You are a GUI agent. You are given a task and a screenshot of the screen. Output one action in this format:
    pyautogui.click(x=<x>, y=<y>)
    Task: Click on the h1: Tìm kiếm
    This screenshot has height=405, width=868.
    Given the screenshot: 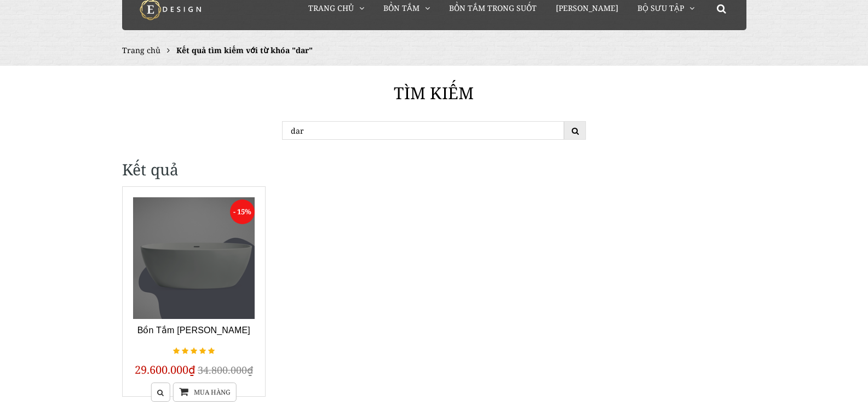 What is the action you would take?
    pyautogui.click(x=434, y=93)
    